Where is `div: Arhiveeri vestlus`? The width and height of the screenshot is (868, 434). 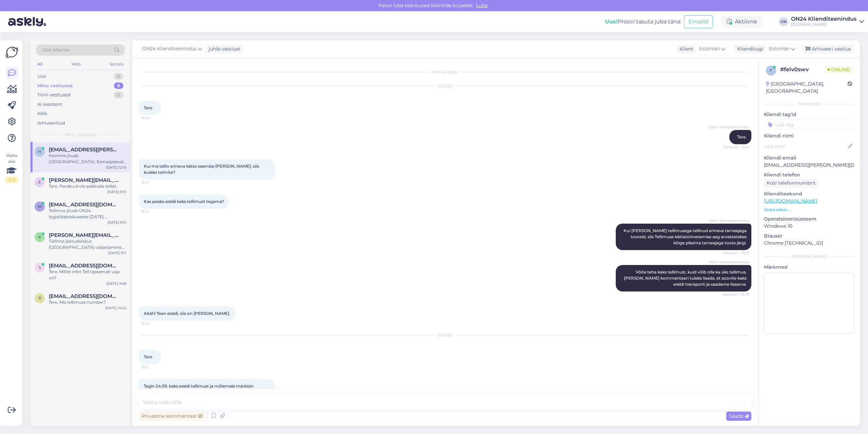
div: Arhiveeri vestlus is located at coordinates (827, 49).